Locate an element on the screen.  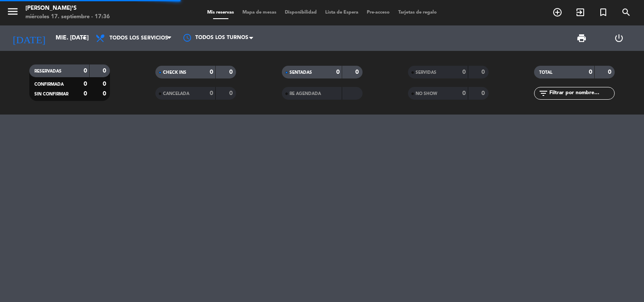
span: print is located at coordinates (582, 38).